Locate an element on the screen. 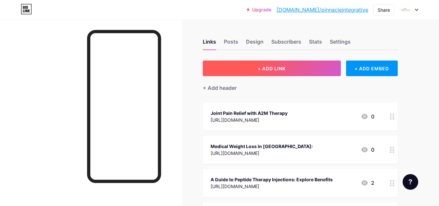  img: pinnacleintegrative is located at coordinates (406, 10).